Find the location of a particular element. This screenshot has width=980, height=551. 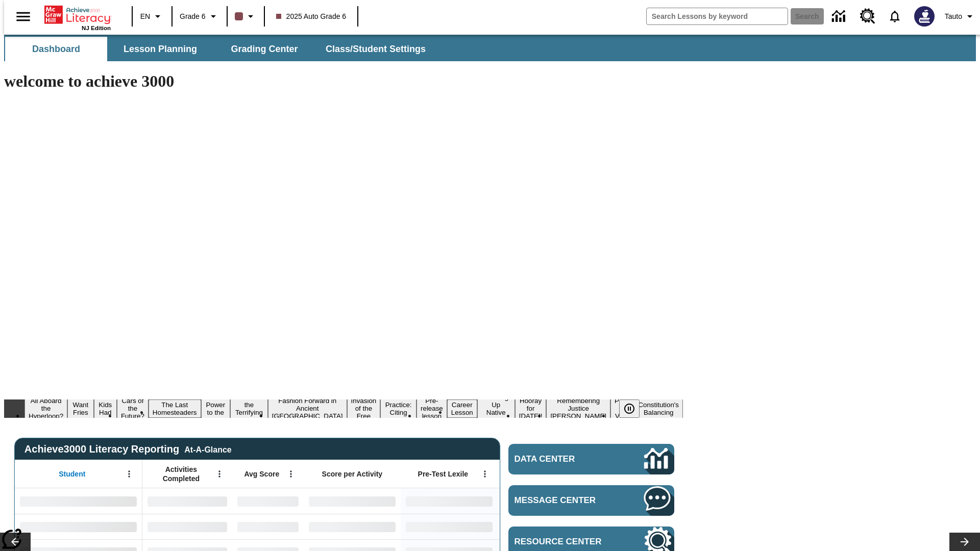

button: Lesson carousel, Next is located at coordinates (964, 542).